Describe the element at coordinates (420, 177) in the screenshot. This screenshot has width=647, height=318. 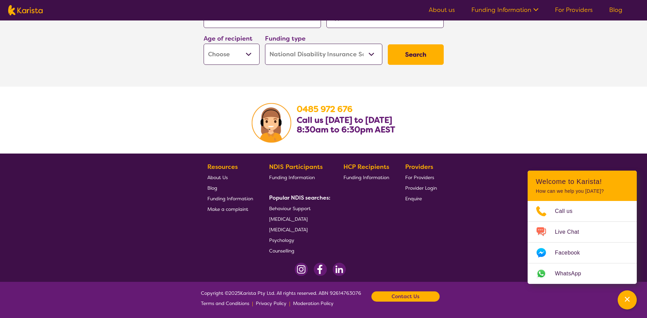
I see `span: For Providers` at that location.